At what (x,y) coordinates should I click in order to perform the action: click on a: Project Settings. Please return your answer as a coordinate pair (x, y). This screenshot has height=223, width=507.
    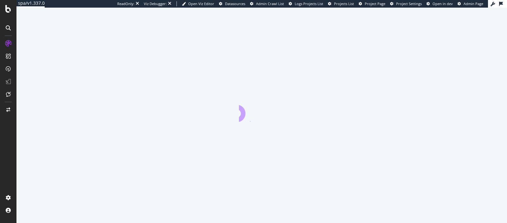
    Looking at the image, I should click on (406, 4).